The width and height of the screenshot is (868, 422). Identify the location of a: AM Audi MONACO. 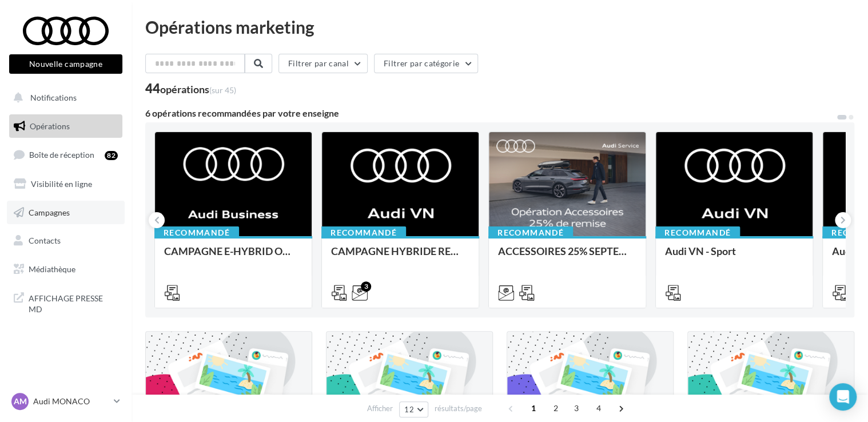
(65, 401).